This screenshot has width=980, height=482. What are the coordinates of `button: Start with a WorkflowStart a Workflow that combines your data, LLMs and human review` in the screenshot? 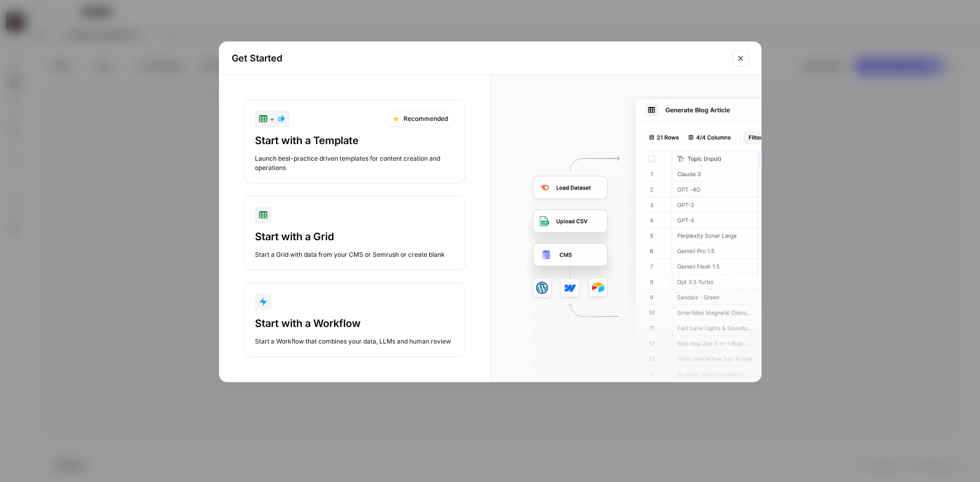 It's located at (355, 320).